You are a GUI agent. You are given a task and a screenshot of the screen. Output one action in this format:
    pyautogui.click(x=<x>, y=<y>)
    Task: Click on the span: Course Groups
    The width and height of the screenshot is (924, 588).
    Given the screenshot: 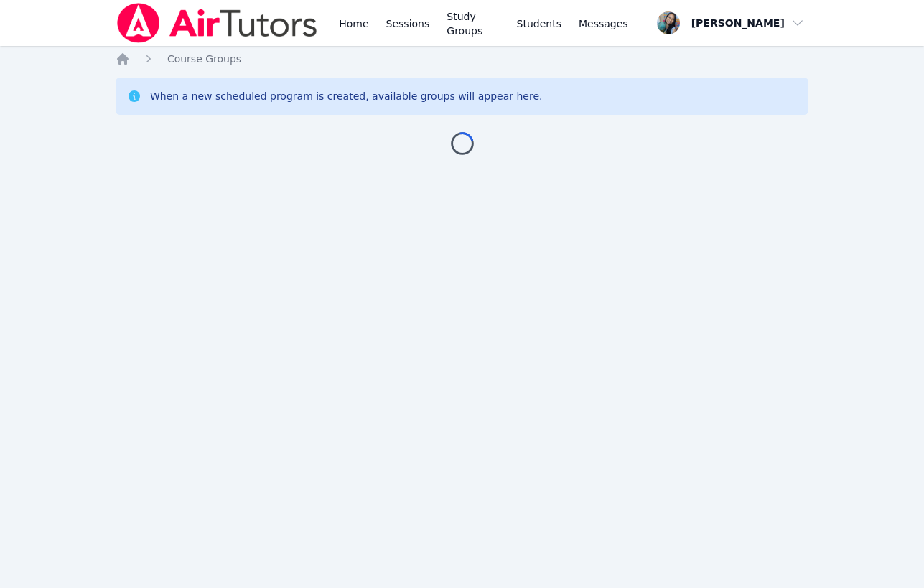 What is the action you would take?
    pyautogui.click(x=204, y=58)
    